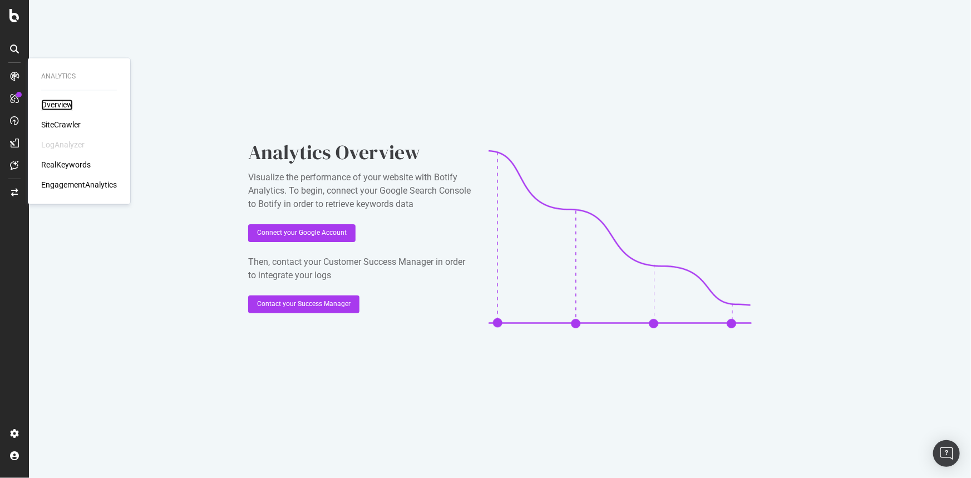  I want to click on div: EngagementAnalytics, so click(79, 185).